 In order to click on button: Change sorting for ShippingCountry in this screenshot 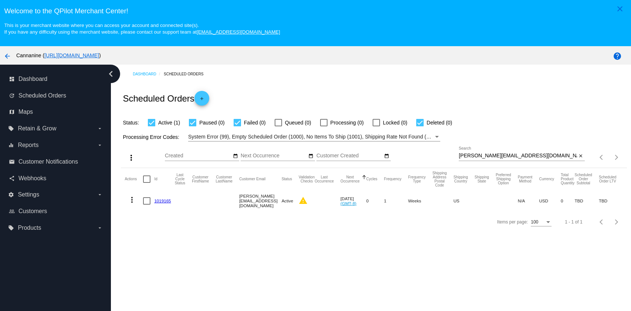, I will do `click(460, 179)`.